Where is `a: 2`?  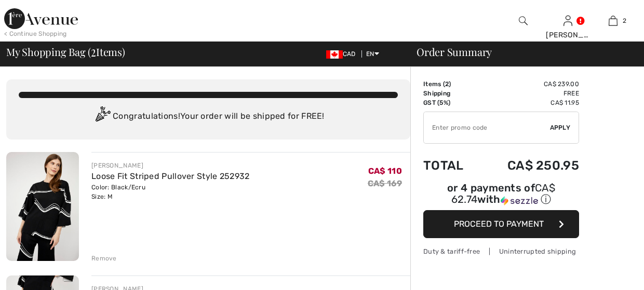 a: 2 is located at coordinates (613, 21).